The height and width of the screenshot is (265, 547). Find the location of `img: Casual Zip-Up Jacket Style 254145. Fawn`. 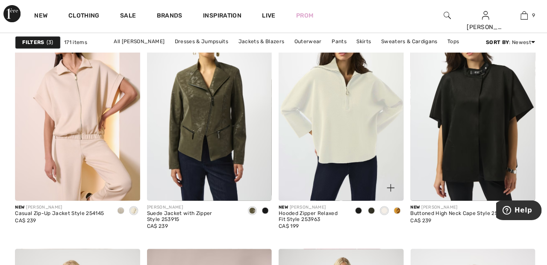

img: Casual Zip-Up Jacket Style 254145. Fawn is located at coordinates (77, 108).